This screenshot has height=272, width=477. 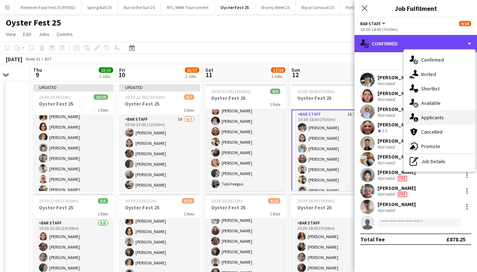 I want to click on button: Run to the Sun 25, so click(x=140, y=7).